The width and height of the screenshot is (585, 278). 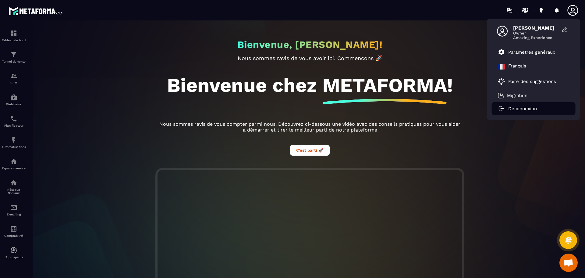 I want to click on a: automationsautomationsEspace membre, so click(x=14, y=164).